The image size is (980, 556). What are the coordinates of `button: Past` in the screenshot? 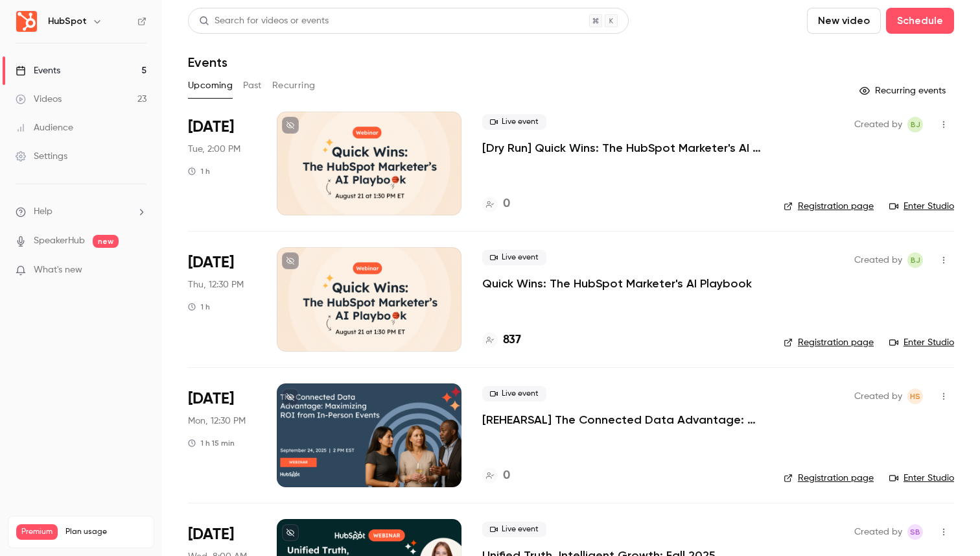 It's located at (252, 85).